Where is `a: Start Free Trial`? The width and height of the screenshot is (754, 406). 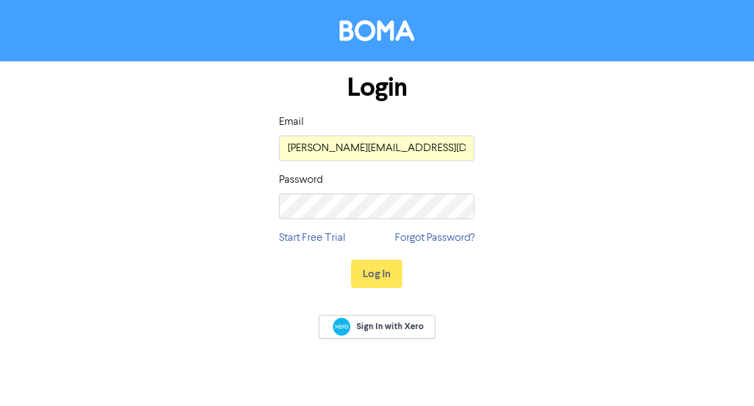 a: Start Free Trial is located at coordinates (312, 238).